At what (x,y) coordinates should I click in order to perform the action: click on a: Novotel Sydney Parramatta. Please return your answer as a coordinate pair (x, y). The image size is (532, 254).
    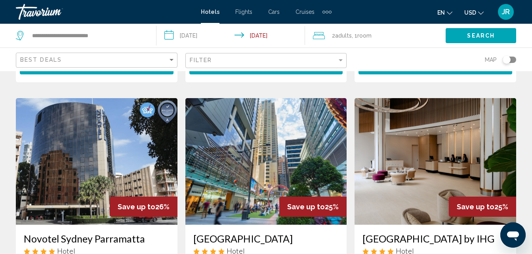
    Looking at the image, I should click on (97, 239).